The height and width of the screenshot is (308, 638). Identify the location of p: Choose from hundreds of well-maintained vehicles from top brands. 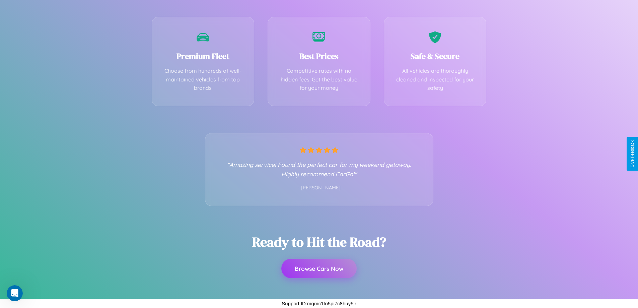
(203, 79).